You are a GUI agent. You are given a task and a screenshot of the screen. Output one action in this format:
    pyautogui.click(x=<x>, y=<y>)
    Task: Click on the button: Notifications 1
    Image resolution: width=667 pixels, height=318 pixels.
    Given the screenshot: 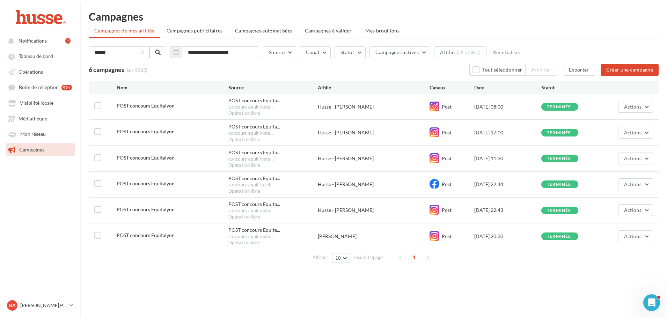 What is the action you would take?
    pyautogui.click(x=39, y=41)
    